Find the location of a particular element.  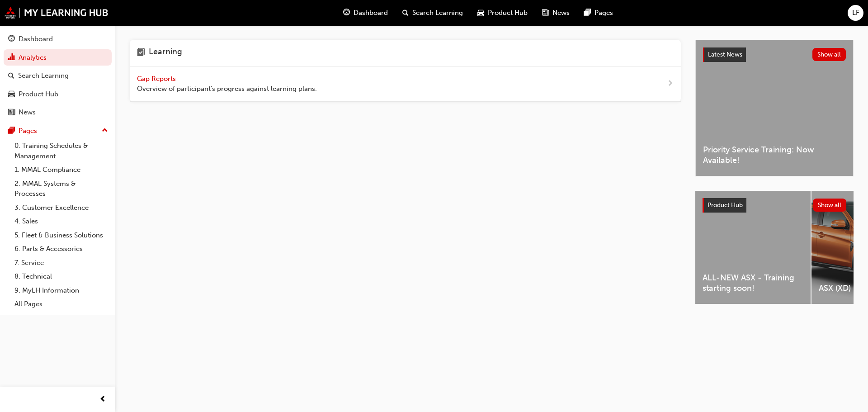

span: News is located at coordinates (561, 13).